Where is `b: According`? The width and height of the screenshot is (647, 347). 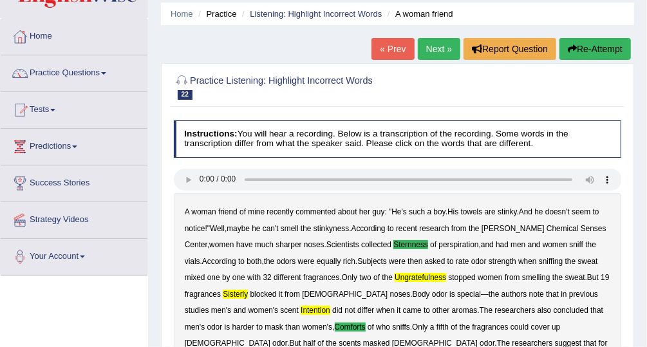
b: According is located at coordinates (219, 262).